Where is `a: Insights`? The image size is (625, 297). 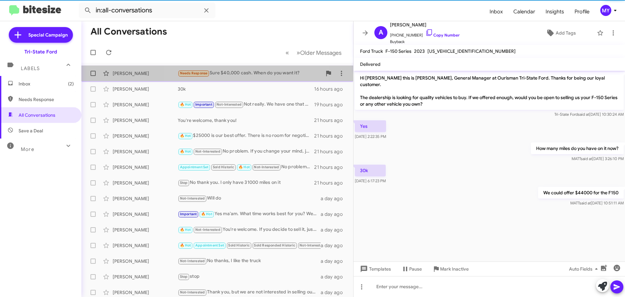
a: Insights is located at coordinates (555, 12).